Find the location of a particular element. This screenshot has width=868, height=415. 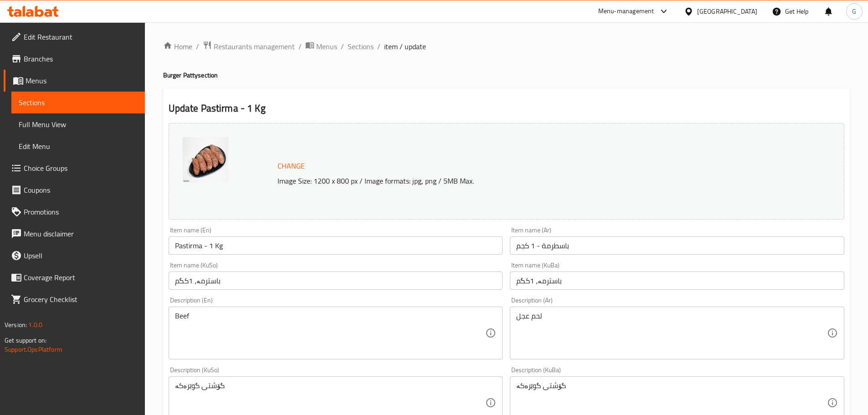

span: item / update is located at coordinates (405, 46).